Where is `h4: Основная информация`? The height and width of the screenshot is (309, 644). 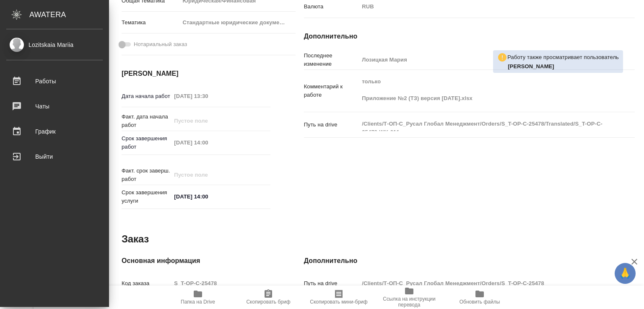 h4: Основная информация is located at coordinates (196, 261).